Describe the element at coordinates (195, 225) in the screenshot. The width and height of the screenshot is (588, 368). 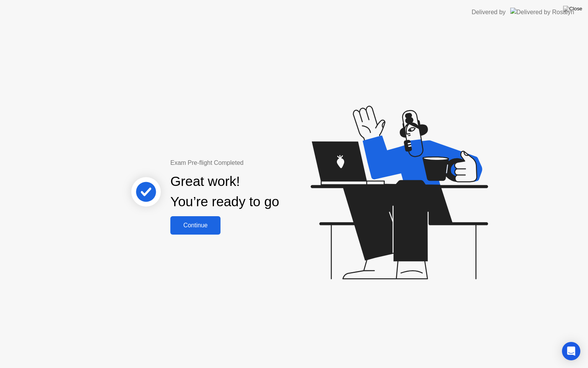
I see `button: Continue` at that location.